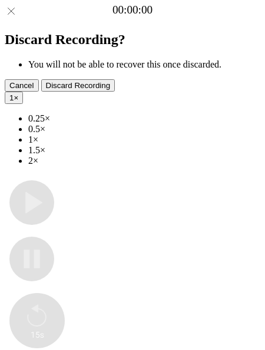 This screenshot has height=350, width=265. I want to click on li: 1×, so click(144, 140).